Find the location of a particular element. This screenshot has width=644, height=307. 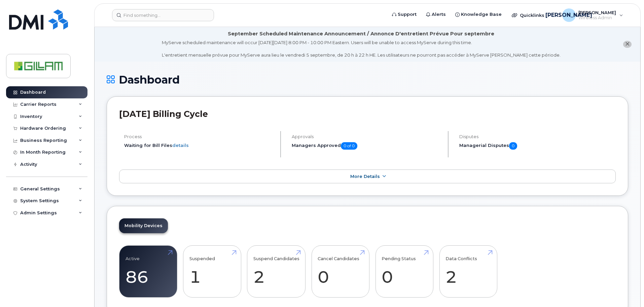

a: Suspended 1 is located at coordinates (212, 272).